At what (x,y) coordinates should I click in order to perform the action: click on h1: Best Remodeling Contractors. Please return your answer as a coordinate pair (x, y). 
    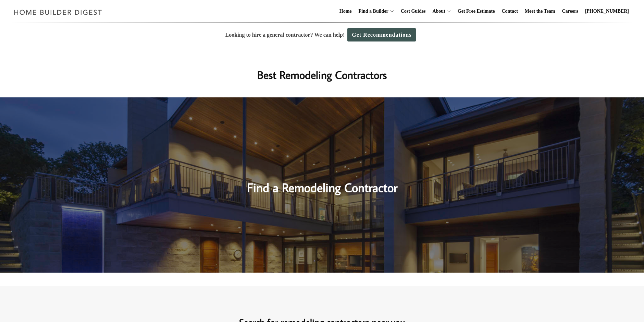
    Looking at the image, I should click on (322, 74).